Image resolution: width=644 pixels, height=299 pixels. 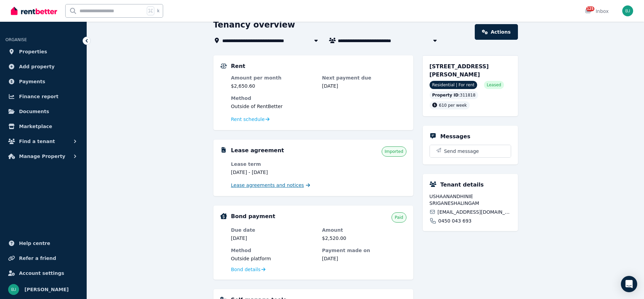 I want to click on button: Manage Property, so click(x=43, y=157).